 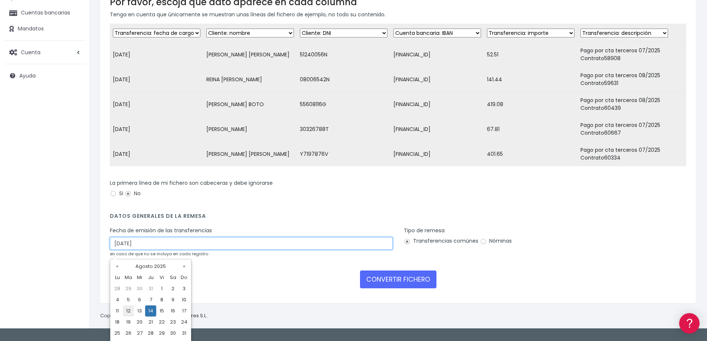 What do you see at coordinates (139, 300) in the screenshot?
I see `td: 6` at bounding box center [139, 300].